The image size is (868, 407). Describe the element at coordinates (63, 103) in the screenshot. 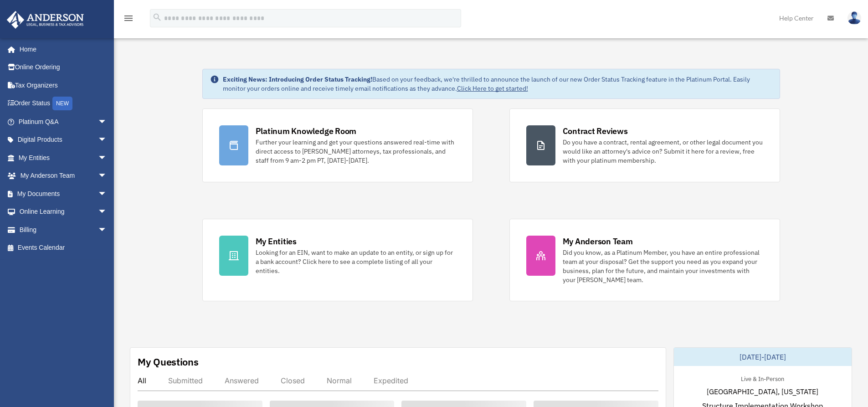

I see `a: Order StatusNEW` at that location.